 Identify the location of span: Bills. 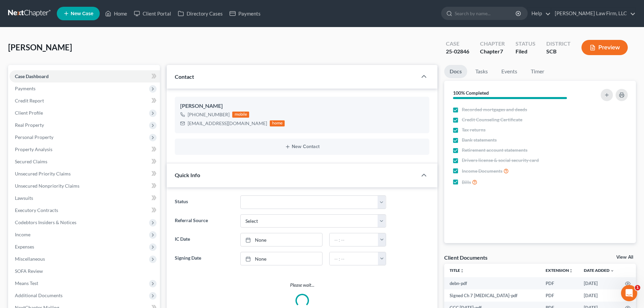
(466, 182).